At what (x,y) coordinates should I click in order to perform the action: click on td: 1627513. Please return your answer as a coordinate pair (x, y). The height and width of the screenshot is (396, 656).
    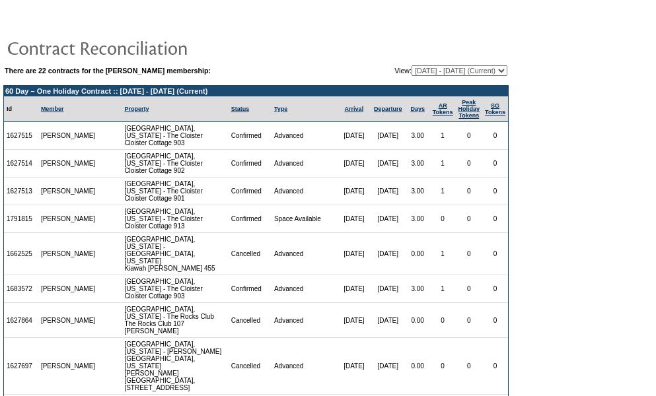
    Looking at the image, I should click on (21, 192).